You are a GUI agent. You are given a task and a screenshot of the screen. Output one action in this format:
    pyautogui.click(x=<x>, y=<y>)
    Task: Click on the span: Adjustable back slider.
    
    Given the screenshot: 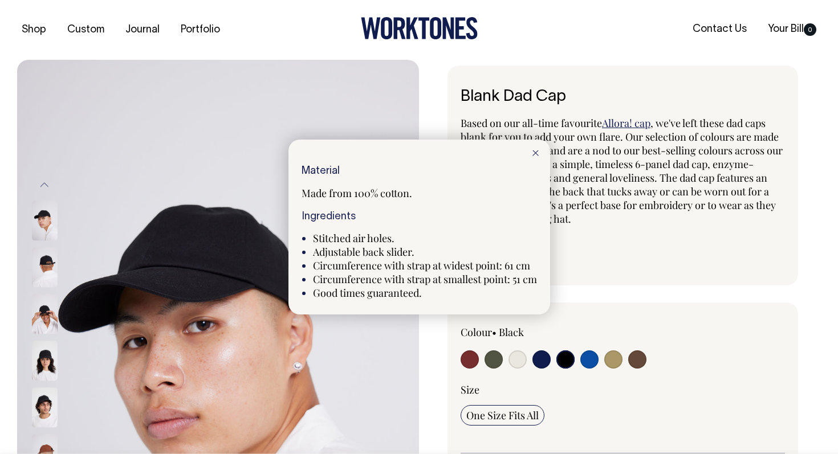 What is the action you would take?
    pyautogui.click(x=364, y=252)
    